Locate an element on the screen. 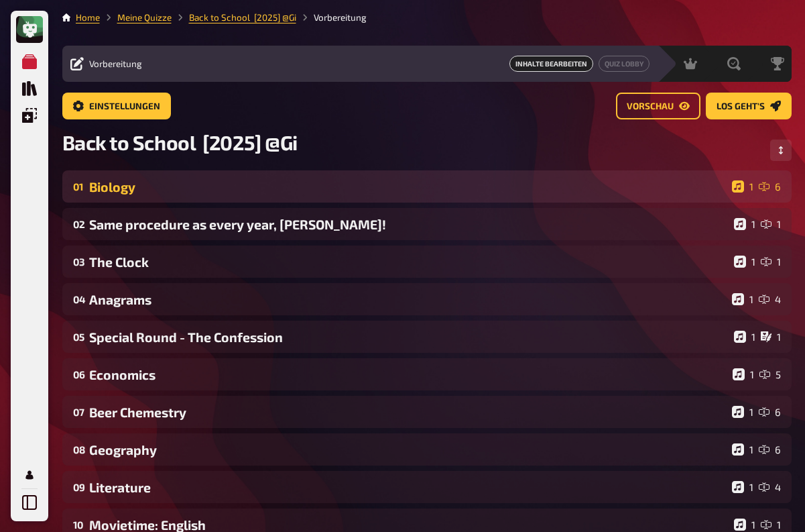 The height and width of the screenshot is (532, 805). div: Biology is located at coordinates (408, 186).